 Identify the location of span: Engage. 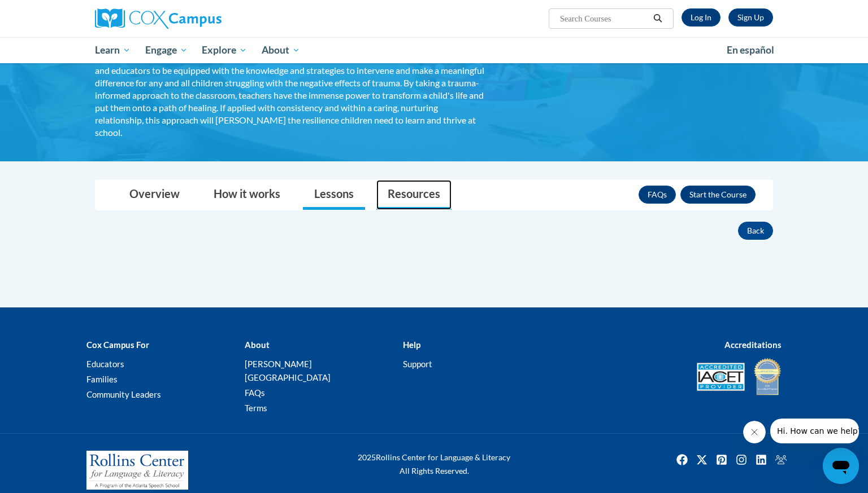
(166, 51).